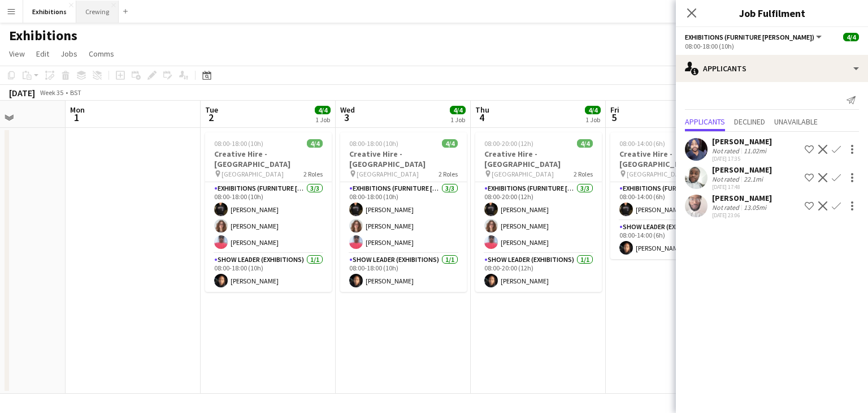 The height and width of the screenshot is (413, 868). I want to click on span: Fri, so click(615, 110).